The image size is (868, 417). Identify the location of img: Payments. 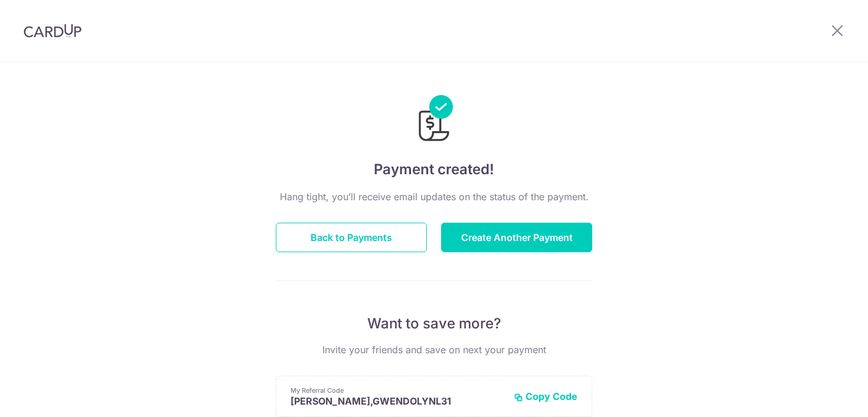
(434, 120).